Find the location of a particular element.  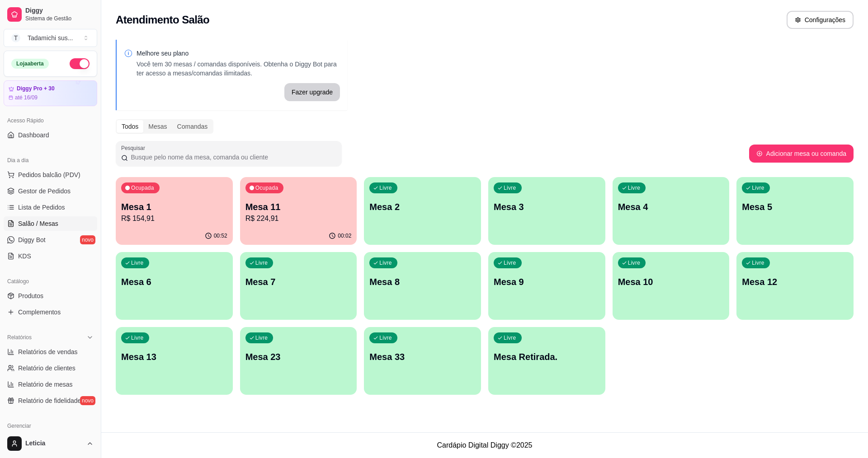

button: LivreMesa 13 is located at coordinates (174, 361).